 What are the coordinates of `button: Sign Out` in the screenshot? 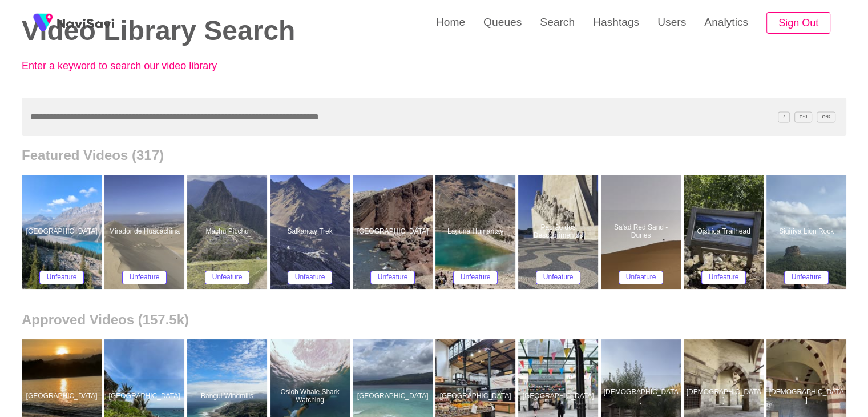 It's located at (798, 23).